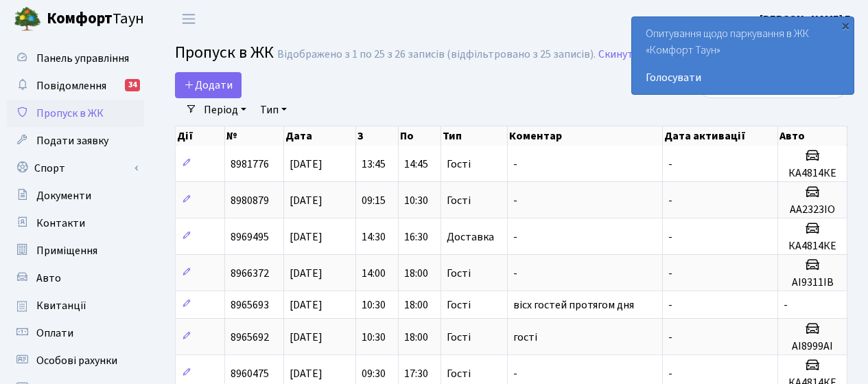  I want to click on h5: АІ8999АІ, so click(813, 346).